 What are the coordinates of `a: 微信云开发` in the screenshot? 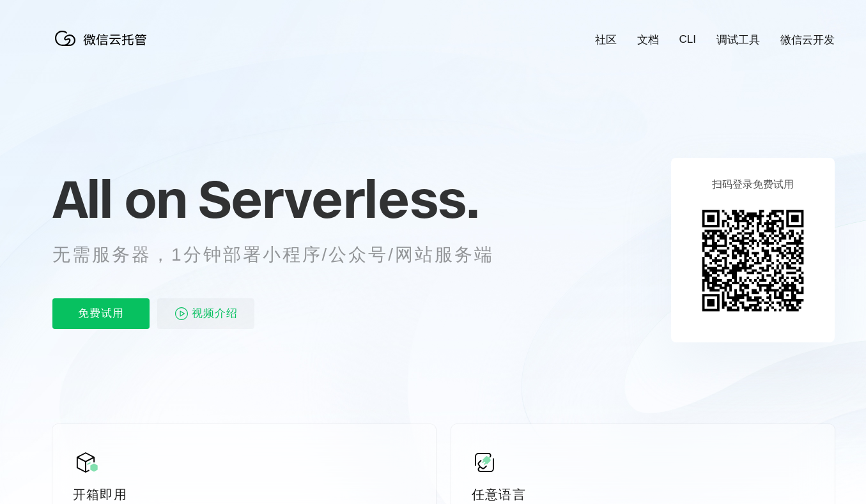 It's located at (807, 39).